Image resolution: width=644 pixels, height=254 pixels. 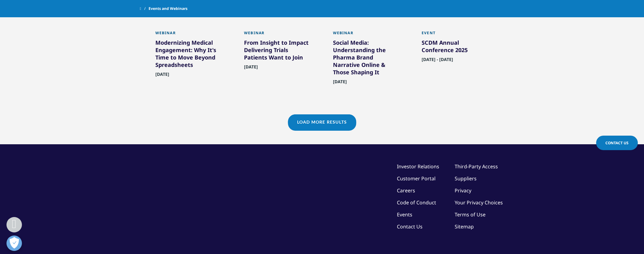 What do you see at coordinates (455, 47) in the screenshot?
I see `div: SCDM Annual Conference 2025` at bounding box center [455, 47].